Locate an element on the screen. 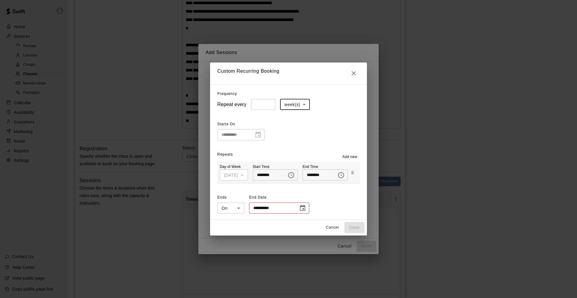 This screenshot has width=577, height=298. p: End Time is located at coordinates (325, 167).